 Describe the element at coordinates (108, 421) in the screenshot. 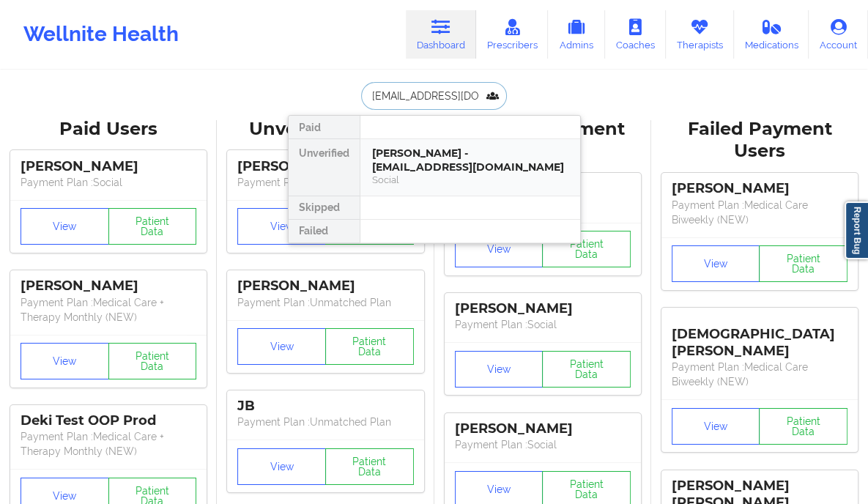

I see `div: Deki Test OOP Prod` at that location.